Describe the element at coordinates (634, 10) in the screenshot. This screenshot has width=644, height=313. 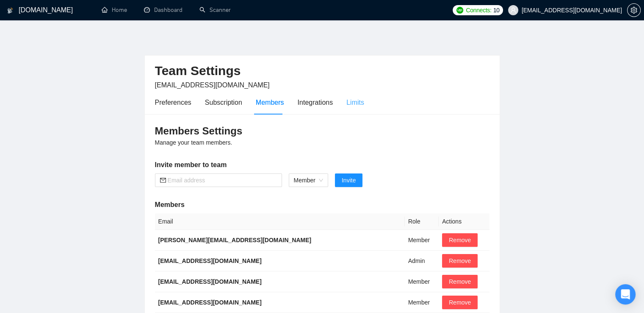
I see `a: setting` at that location.